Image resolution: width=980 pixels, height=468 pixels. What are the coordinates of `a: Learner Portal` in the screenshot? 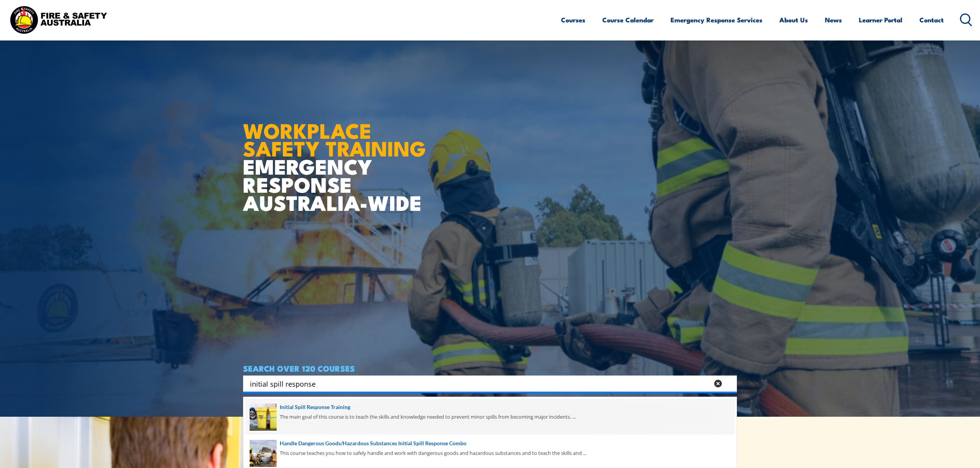 It's located at (881, 20).